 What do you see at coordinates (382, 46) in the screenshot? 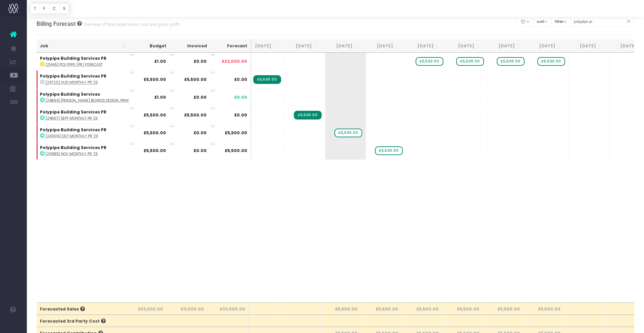
I see `th: Nov 25: activate to sort column ascending` at bounding box center [382, 46].